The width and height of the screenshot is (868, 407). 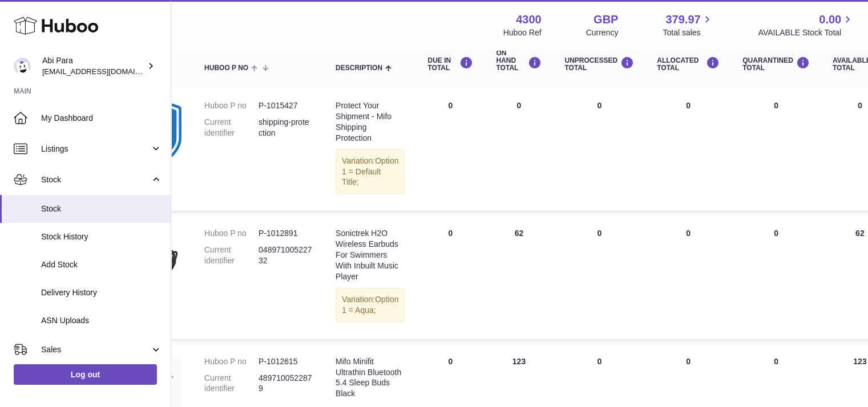 I want to click on img: Abi@mifo.co.uk, so click(x=22, y=67).